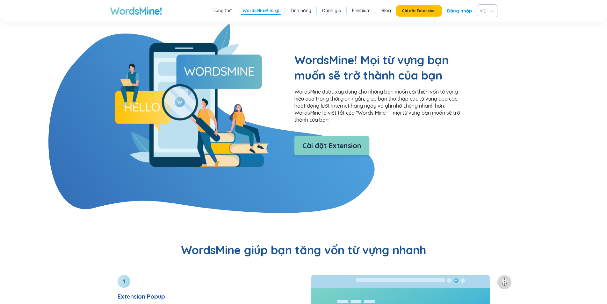  Describe the element at coordinates (136, 11) in the screenshot. I see `a: WordsMine!` at that location.